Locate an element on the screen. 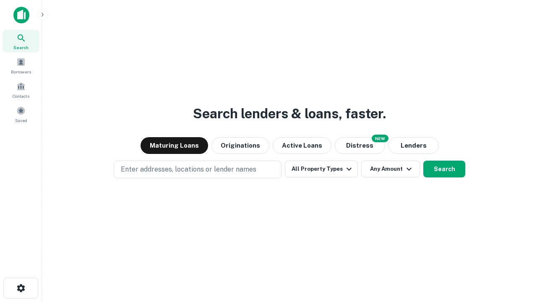  h3: Search lenders & loans, faster. is located at coordinates (290, 114).